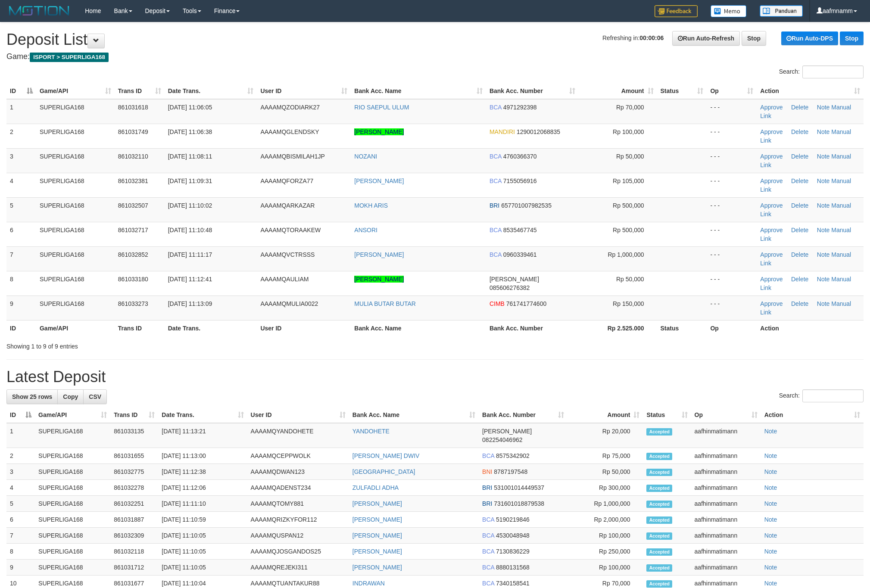  Describe the element at coordinates (70, 397) in the screenshot. I see `span: Copy` at that location.